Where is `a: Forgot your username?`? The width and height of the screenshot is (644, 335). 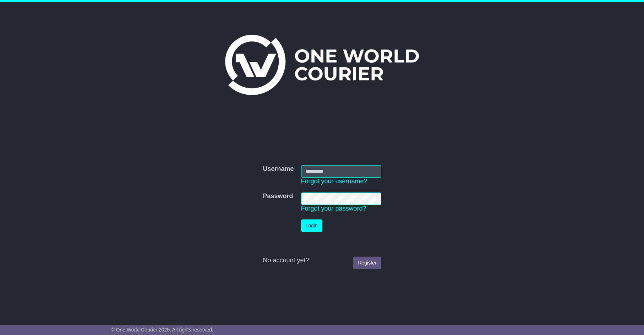 a: Forgot your username? is located at coordinates (334, 181).